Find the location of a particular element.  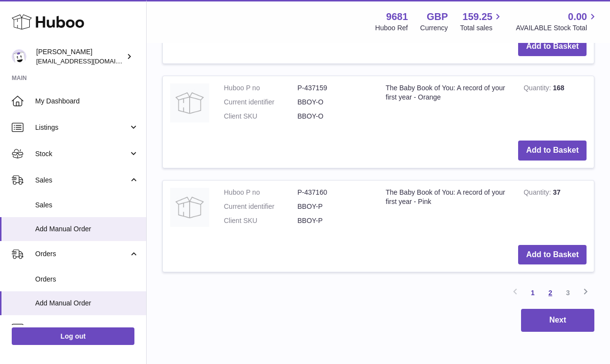

span: Stock is located at coordinates (81, 154).